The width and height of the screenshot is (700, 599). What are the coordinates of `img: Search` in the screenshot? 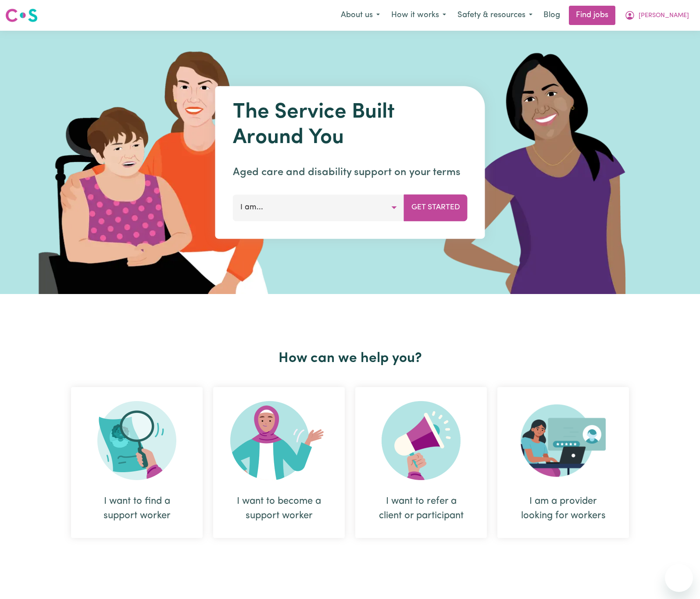 It's located at (137, 440).